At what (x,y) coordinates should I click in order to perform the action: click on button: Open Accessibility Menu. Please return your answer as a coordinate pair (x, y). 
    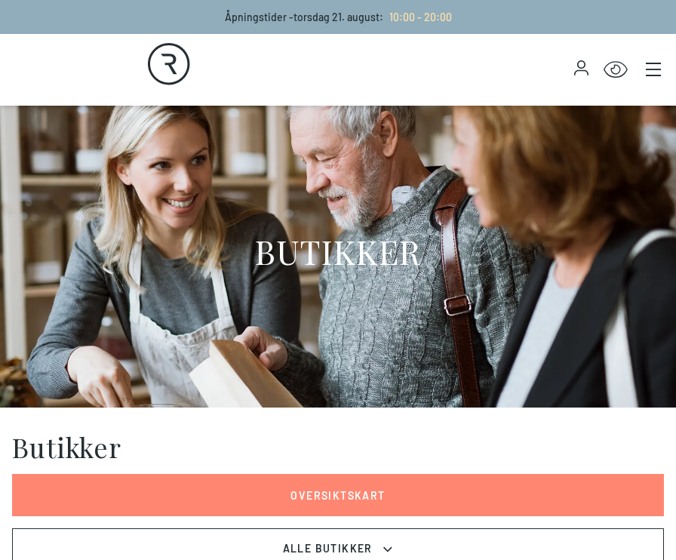
    Looking at the image, I should click on (615, 70).